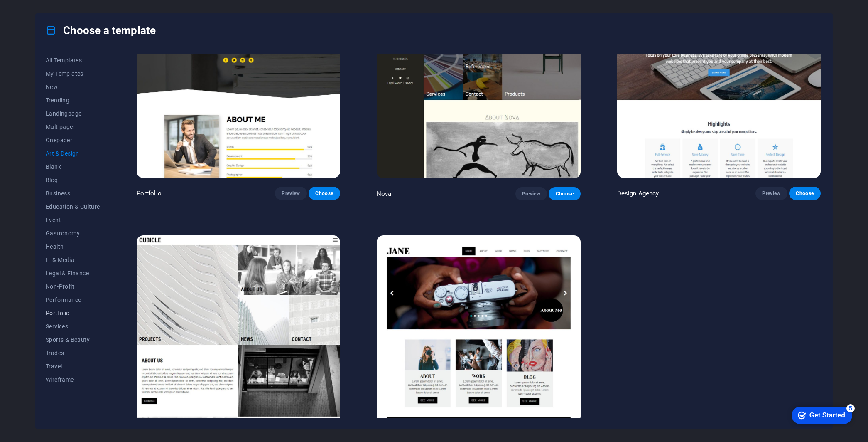  Describe the element at coordinates (73, 220) in the screenshot. I see `span: Event` at that location.